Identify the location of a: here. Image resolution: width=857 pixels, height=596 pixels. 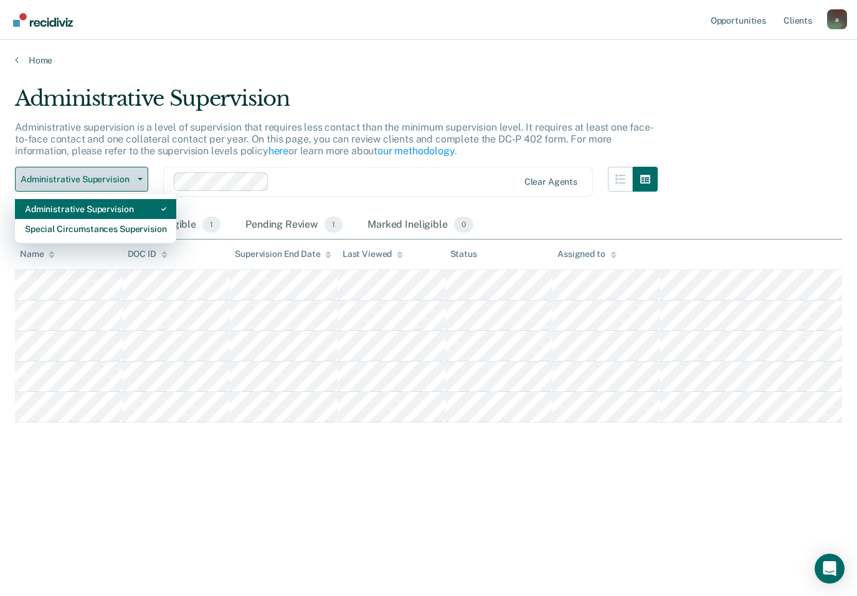
(278, 151).